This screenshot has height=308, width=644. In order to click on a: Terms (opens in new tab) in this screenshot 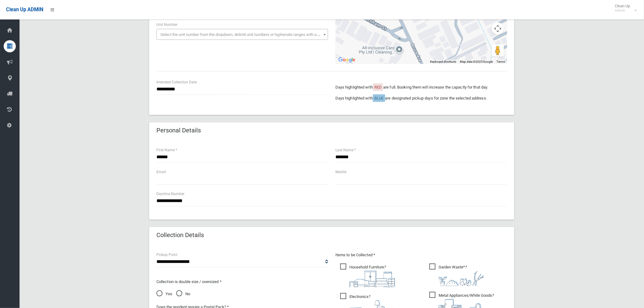, I will do `click(501, 61)`.